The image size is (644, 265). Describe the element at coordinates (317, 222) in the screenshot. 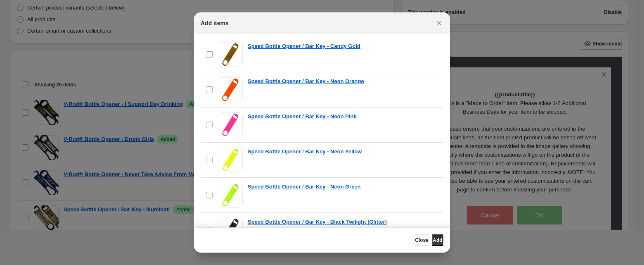

I see `a: Speed Bottle Opener / Bar Key - Black Twilight (Glitter)` at that location.